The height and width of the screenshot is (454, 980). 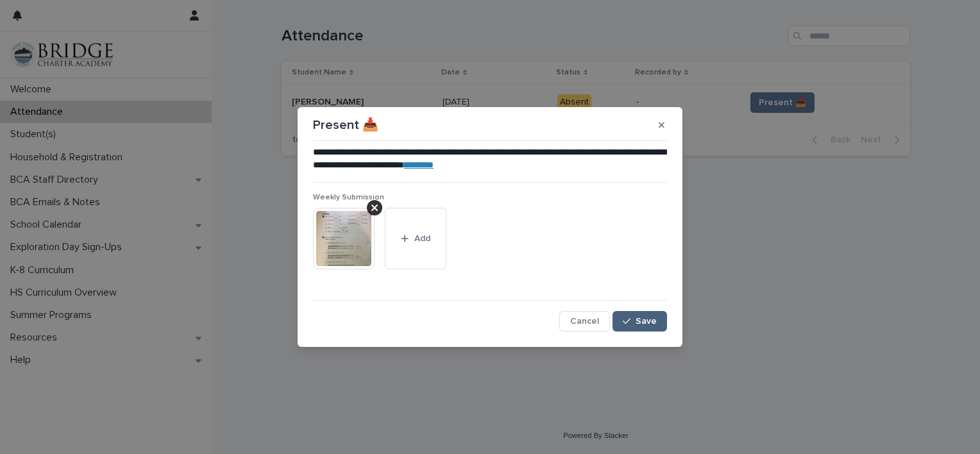 I want to click on span: Cancel, so click(x=585, y=321).